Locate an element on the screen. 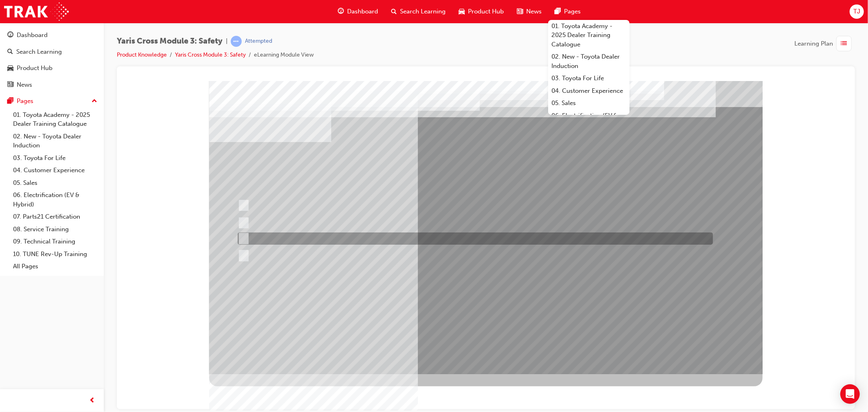  span: Search Learning is located at coordinates (423, 11).